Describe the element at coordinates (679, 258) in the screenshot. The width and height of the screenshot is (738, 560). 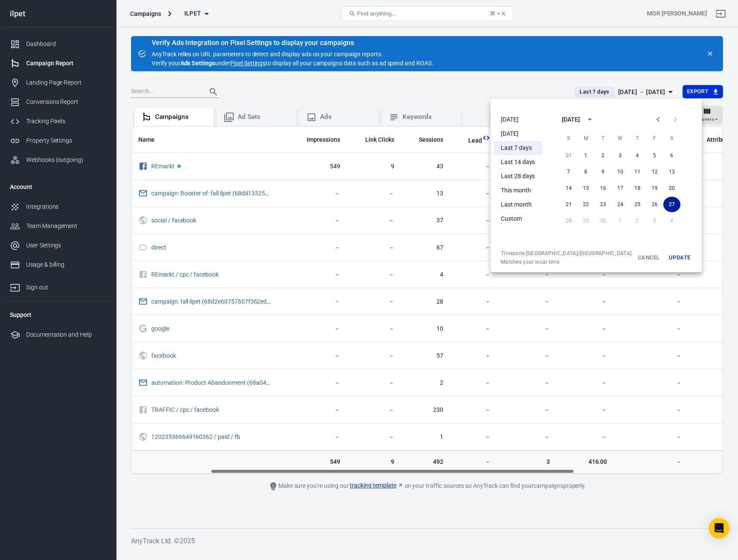
I see `button: Update` at that location.